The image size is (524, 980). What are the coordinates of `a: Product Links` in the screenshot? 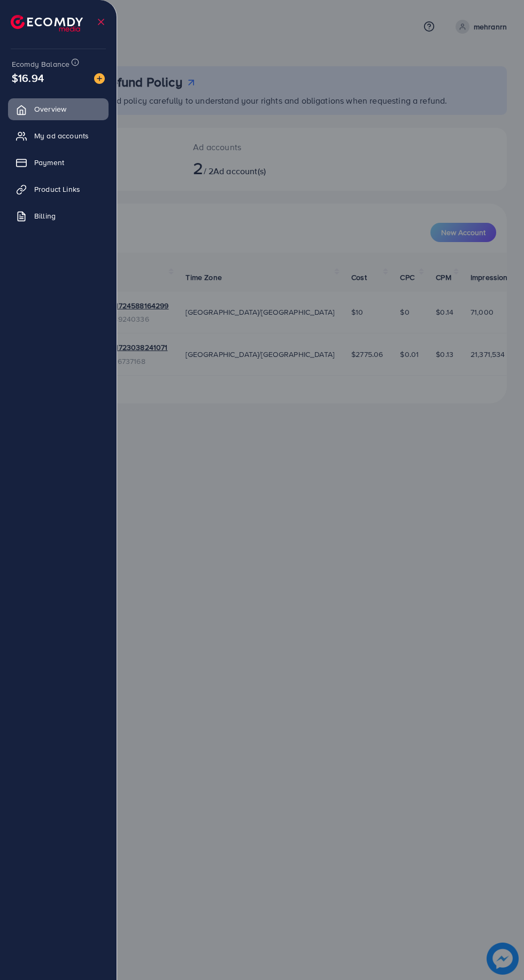 It's located at (58, 189).